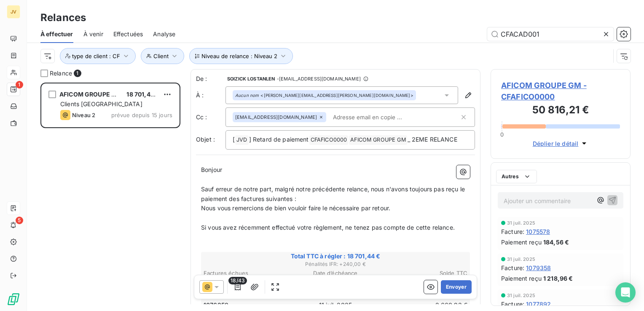  I want to click on span: Niveau 2, so click(83, 115).